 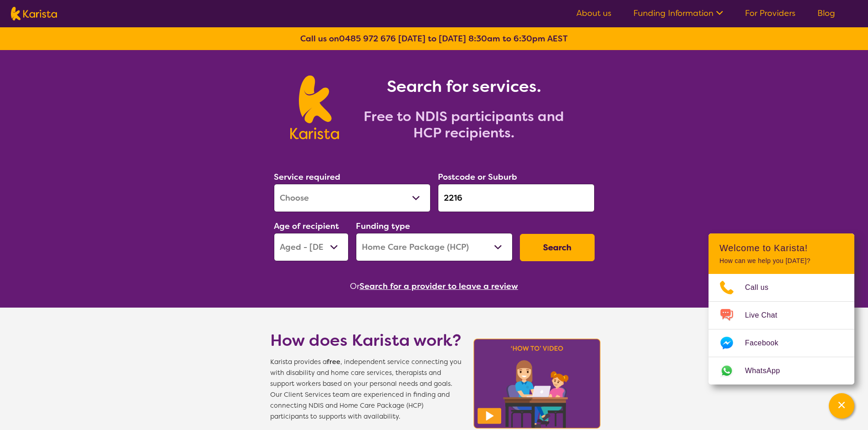 What do you see at coordinates (767, 316) in the screenshot?
I see `span: Live Chat` at bounding box center [767, 316].